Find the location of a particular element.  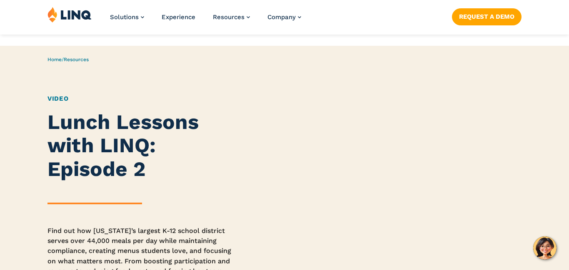

button: Hello, have a question? Let’s chat. is located at coordinates (545, 248).